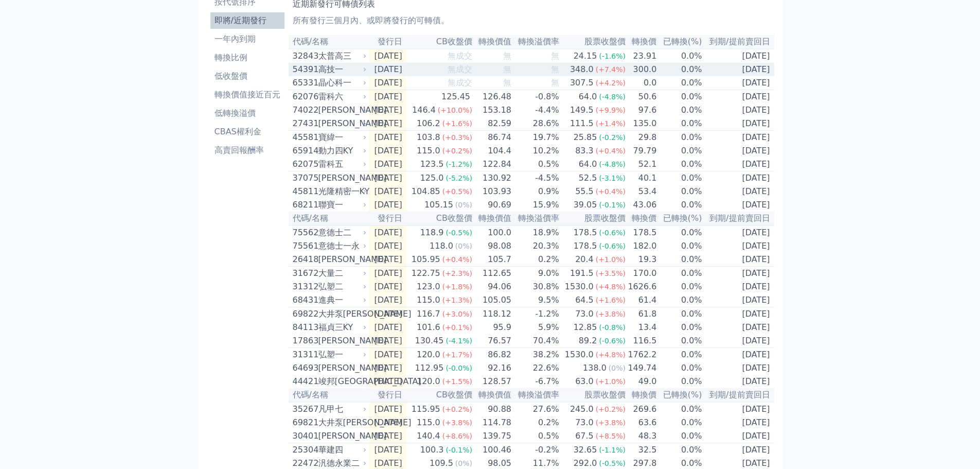 The width and height of the screenshot is (980, 469). I want to click on div: 高技一, so click(342, 70).